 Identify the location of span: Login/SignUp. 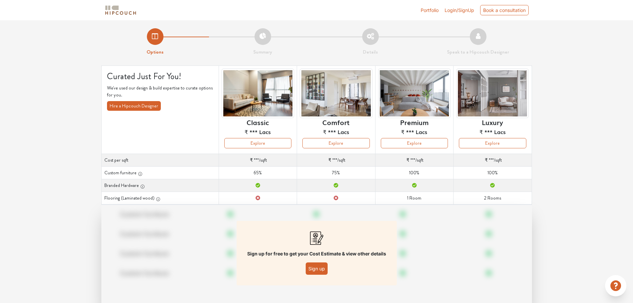
(459, 10).